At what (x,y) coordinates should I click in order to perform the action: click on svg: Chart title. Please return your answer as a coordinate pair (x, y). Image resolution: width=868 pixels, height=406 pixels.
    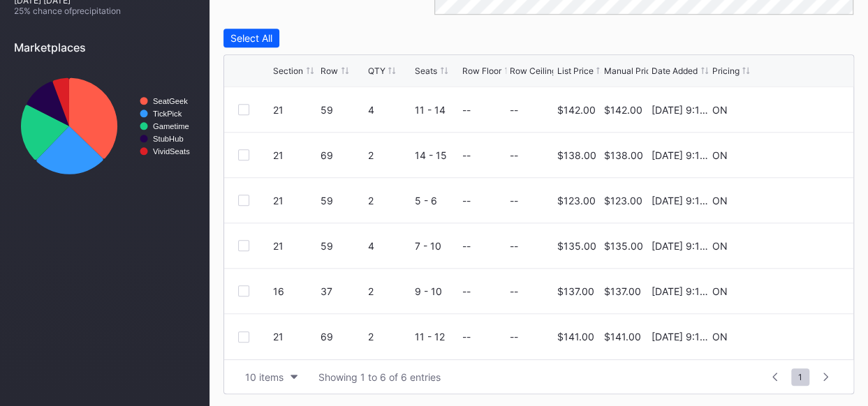
    Looking at the image, I should click on (105, 126).